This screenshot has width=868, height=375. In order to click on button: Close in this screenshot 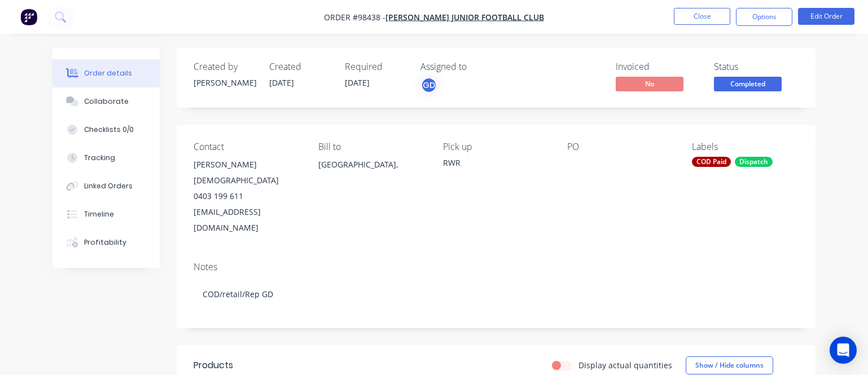, I will do `click(703, 17)`.